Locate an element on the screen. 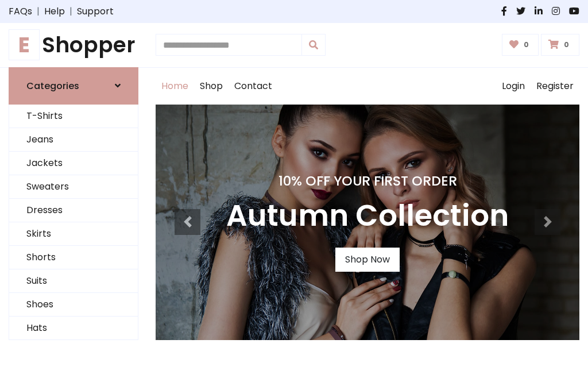  a: Register is located at coordinates (555, 86).